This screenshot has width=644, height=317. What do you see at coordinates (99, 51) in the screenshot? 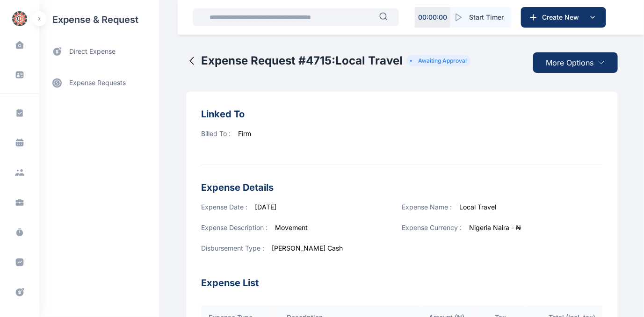
I see `a: direct expense` at bounding box center [99, 51].